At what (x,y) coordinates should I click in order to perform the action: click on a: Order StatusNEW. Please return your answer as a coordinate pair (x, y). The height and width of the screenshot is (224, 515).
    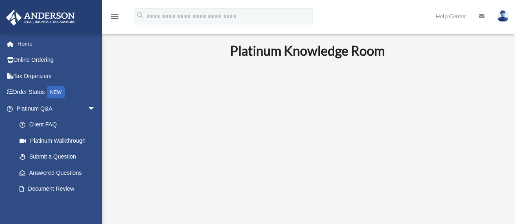
    Looking at the image, I should click on (57, 92).